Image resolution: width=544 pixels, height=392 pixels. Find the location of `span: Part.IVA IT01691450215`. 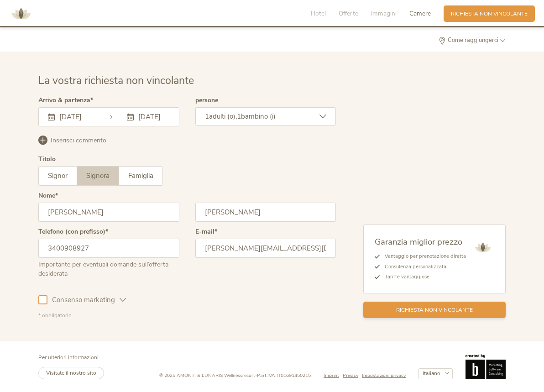

span: Part.IVA IT01691450215 is located at coordinates (284, 375).